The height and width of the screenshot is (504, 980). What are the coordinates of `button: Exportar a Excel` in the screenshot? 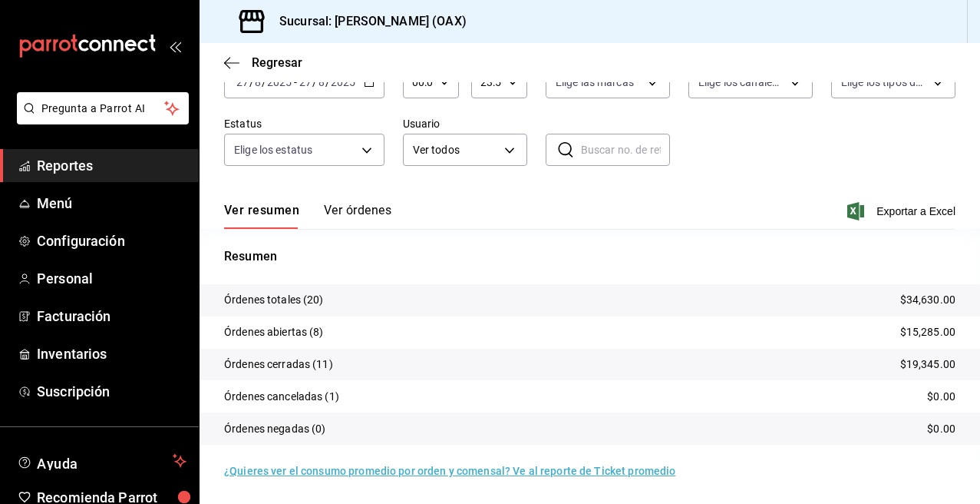 It's located at (902, 211).